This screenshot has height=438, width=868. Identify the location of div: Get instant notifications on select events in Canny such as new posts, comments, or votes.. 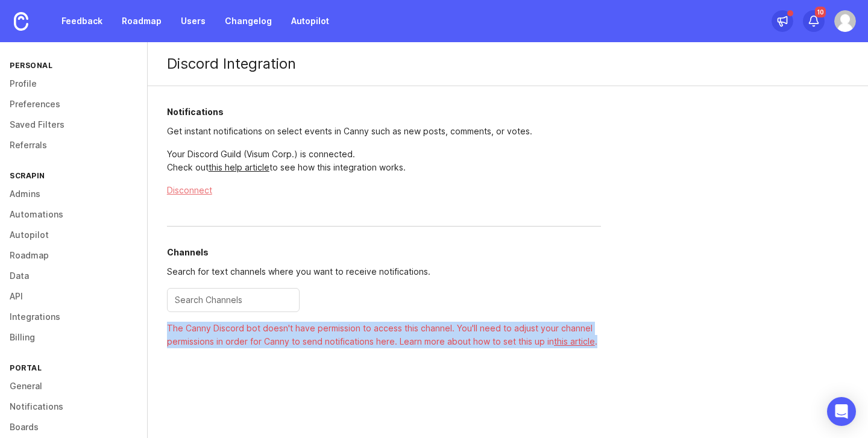
(384, 131).